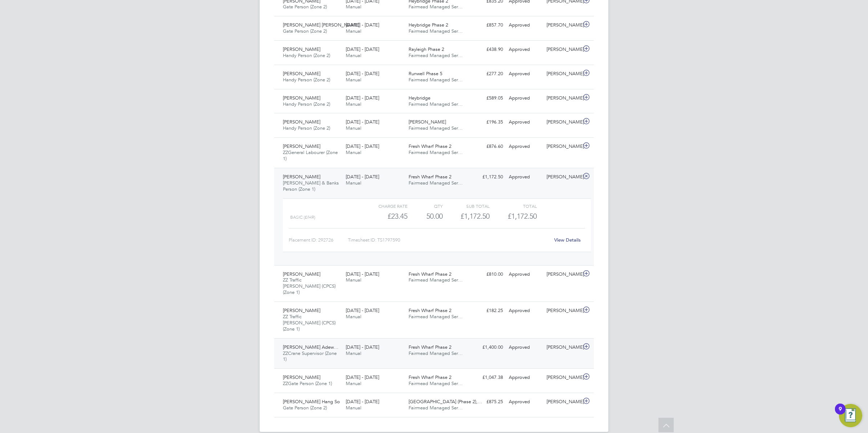 This screenshot has height=433, width=868. Describe the element at coordinates (488, 25) in the screenshot. I see `div: £857.70` at that location.